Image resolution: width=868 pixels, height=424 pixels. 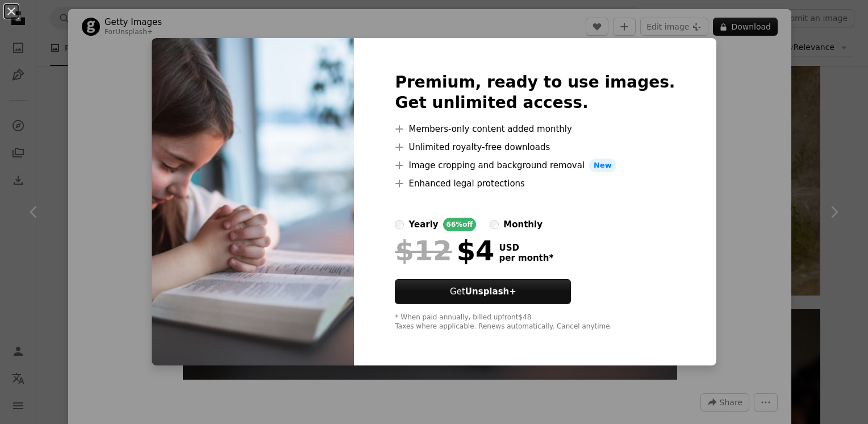 What do you see at coordinates (535, 147) in the screenshot?
I see `li: Unlimited royalty-free downloads` at bounding box center [535, 147].